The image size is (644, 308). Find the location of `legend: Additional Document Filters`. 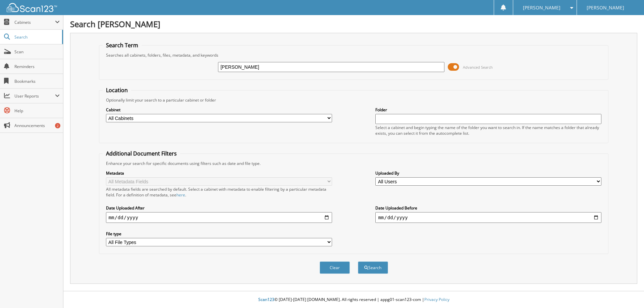

legend: Additional Document Filters is located at coordinates (141, 153).